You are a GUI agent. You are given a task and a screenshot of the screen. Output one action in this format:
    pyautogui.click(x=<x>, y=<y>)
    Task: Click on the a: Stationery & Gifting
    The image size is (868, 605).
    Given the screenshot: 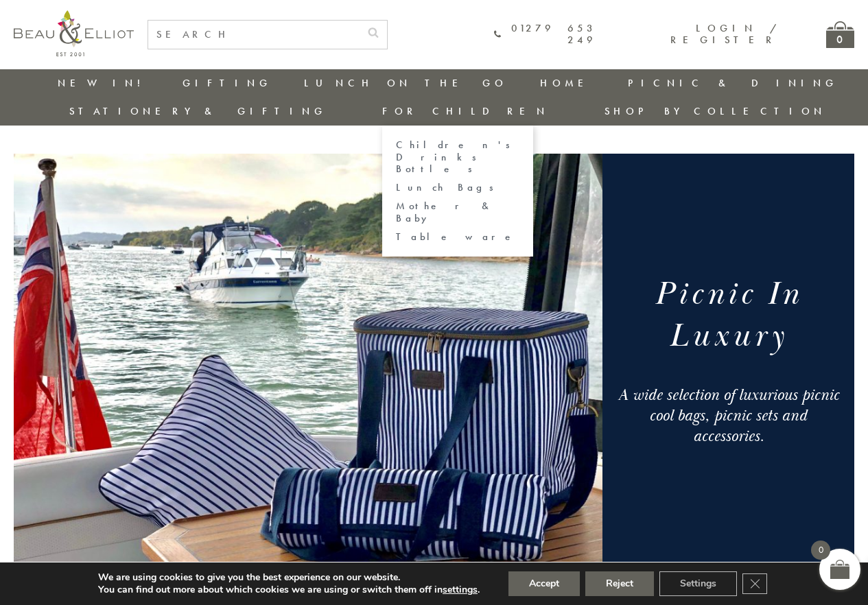 What is the action you would take?
    pyautogui.click(x=197, y=112)
    